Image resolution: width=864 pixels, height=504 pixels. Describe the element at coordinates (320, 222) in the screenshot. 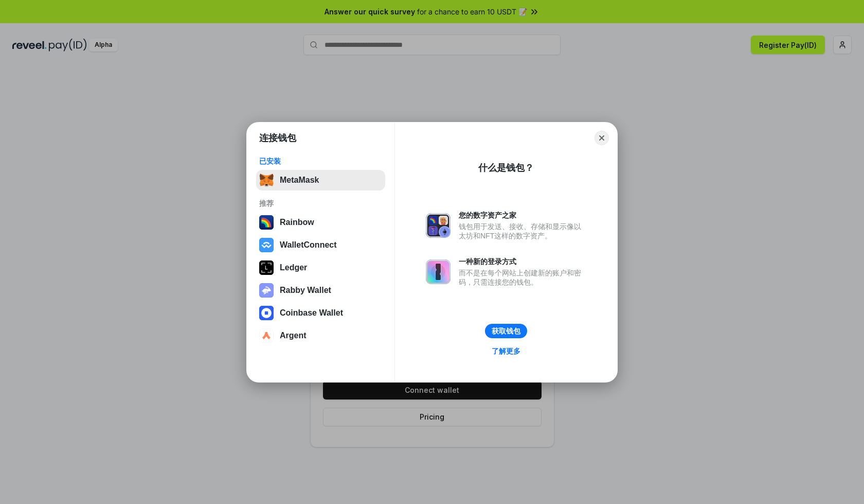

I see `button: Rainbow` at that location.